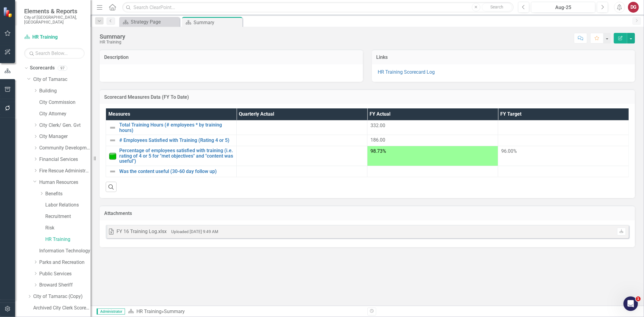 Image resolution: width=644 pixels, height=317 pixels. I want to click on a: City of Tamarac (Copy), so click(62, 297).